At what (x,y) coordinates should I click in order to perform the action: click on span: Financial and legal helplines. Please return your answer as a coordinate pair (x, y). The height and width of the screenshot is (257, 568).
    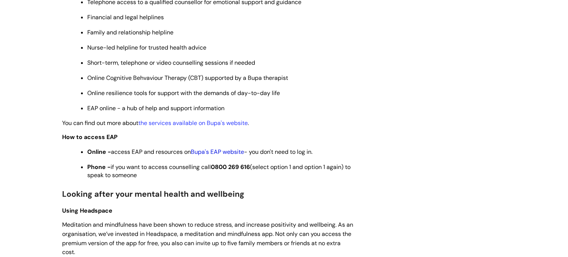
    Looking at the image, I should click on (125, 17).